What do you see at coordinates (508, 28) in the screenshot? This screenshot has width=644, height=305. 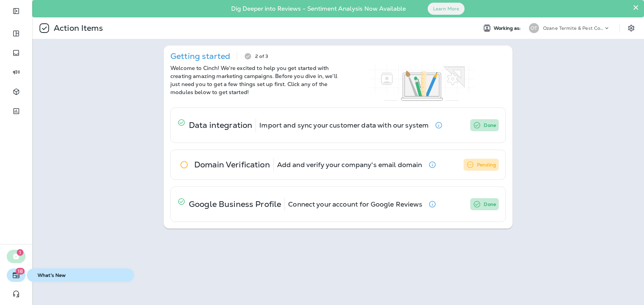 I see `span: Working as:` at bounding box center [508, 28].